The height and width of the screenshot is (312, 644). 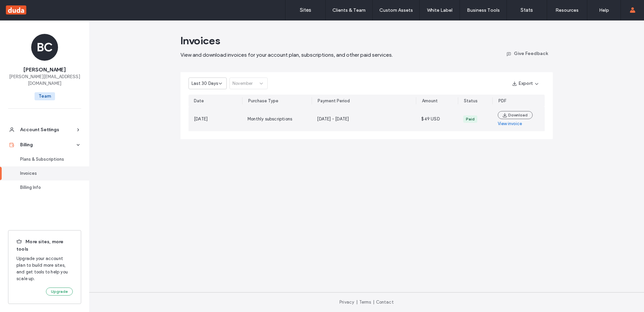 I want to click on div: BC, so click(x=45, y=47).